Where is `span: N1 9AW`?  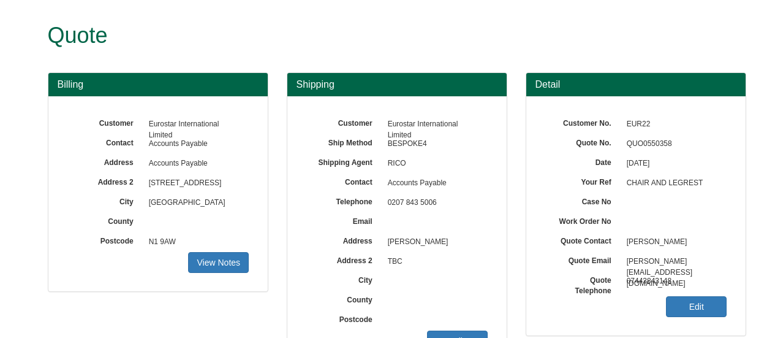 span: N1 9AW is located at coordinates (196, 242).